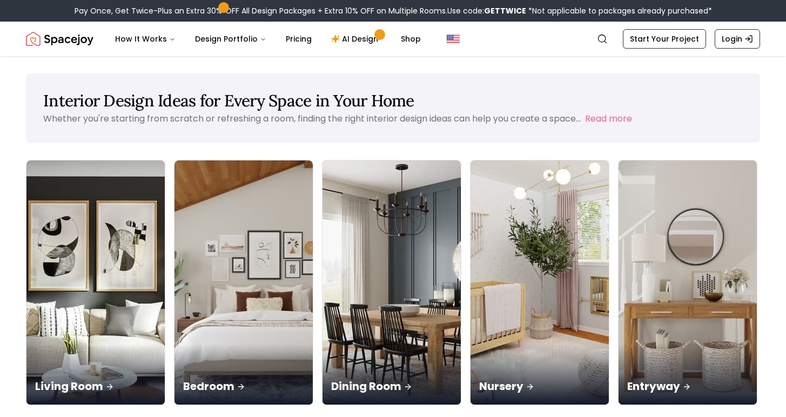 This screenshot has width=786, height=417. I want to click on span: Use code:, so click(487, 11).